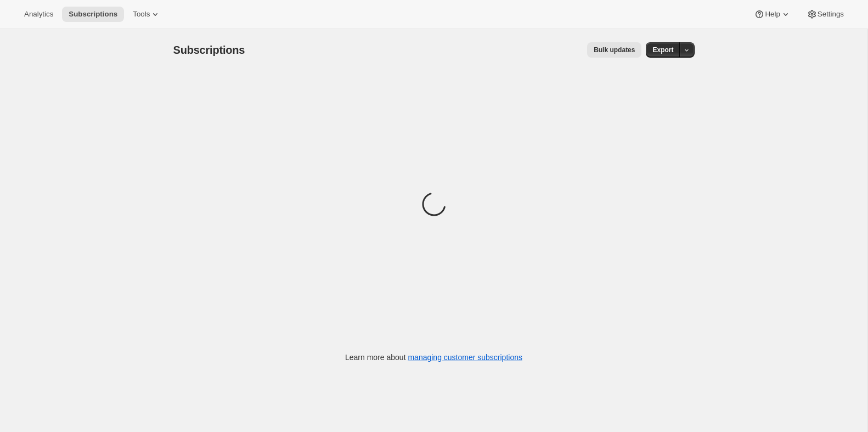 This screenshot has width=868, height=432. What do you see at coordinates (38, 15) in the screenshot?
I see `span: Analytics` at bounding box center [38, 15].